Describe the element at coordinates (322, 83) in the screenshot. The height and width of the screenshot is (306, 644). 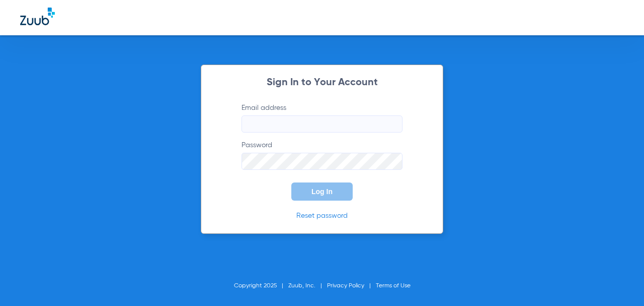
I see `h2: Sign In to Your Account` at that location.